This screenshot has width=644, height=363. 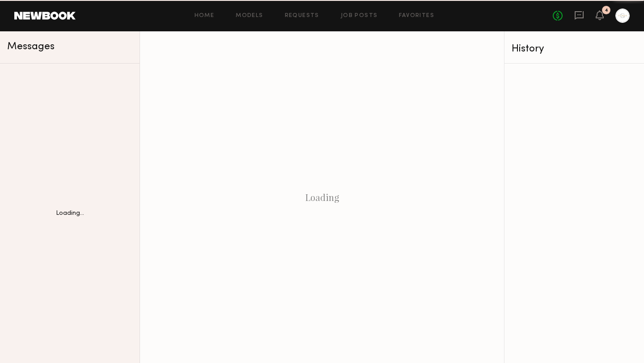 What do you see at coordinates (417, 16) in the screenshot?
I see `a: Favorites` at bounding box center [417, 16].